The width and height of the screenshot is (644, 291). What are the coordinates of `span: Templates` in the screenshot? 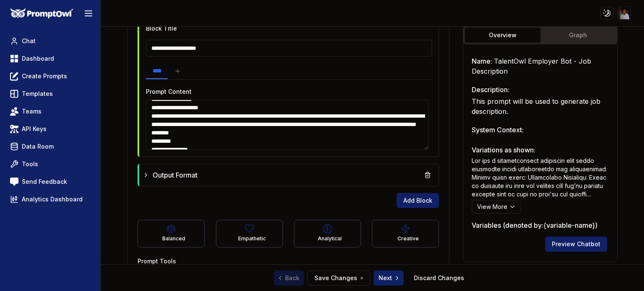 It's located at (37, 94).